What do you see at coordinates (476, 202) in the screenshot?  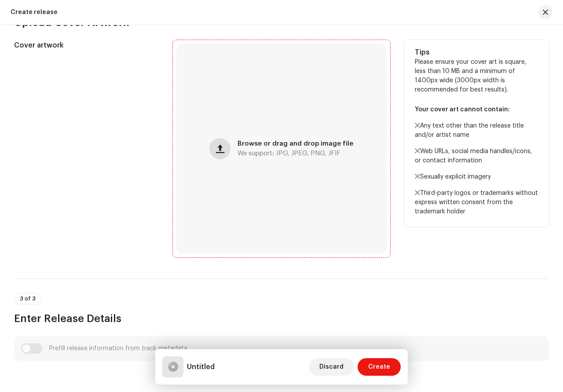 I see `p: Third-party logos or trademarks without express written consent from the trademark holder` at bounding box center [476, 202].